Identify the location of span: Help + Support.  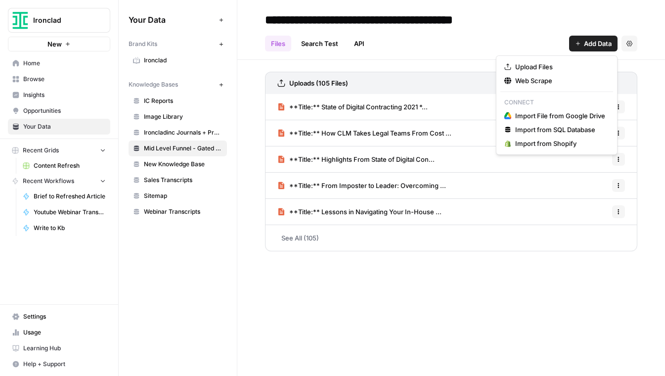
(64, 364).